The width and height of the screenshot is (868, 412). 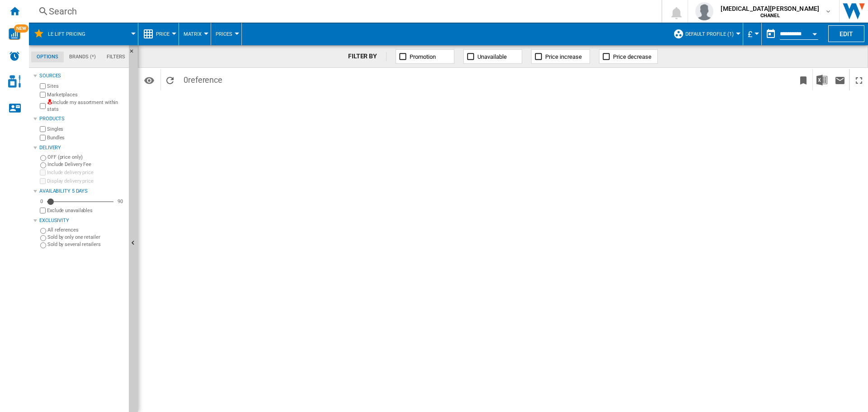 I want to click on button: Hide, so click(x=134, y=53).